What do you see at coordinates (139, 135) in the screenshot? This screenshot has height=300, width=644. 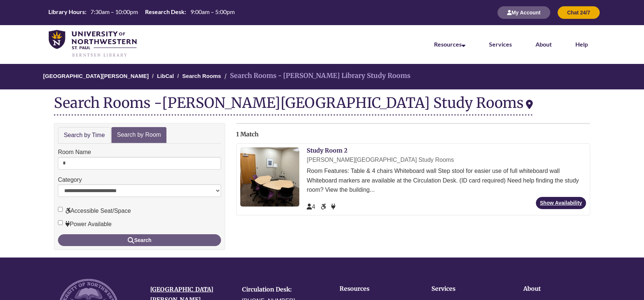 I see `a: Search by Room` at bounding box center [139, 135].